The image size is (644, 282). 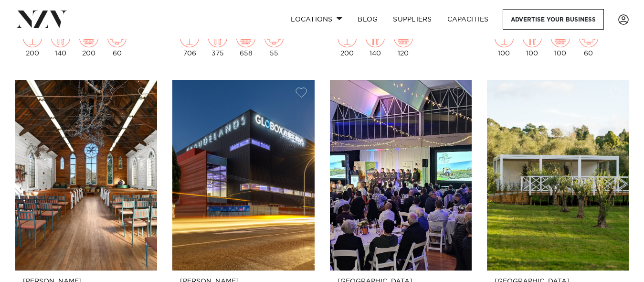 What do you see at coordinates (553, 19) in the screenshot?
I see `a: Advertise your business` at bounding box center [553, 19].